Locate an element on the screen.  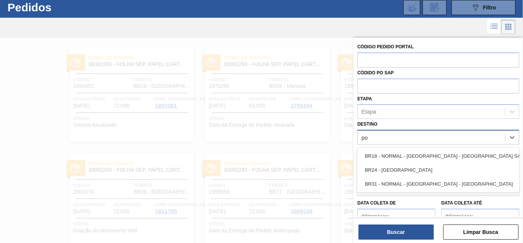
label: Carteira is located at coordinates (369, 150).